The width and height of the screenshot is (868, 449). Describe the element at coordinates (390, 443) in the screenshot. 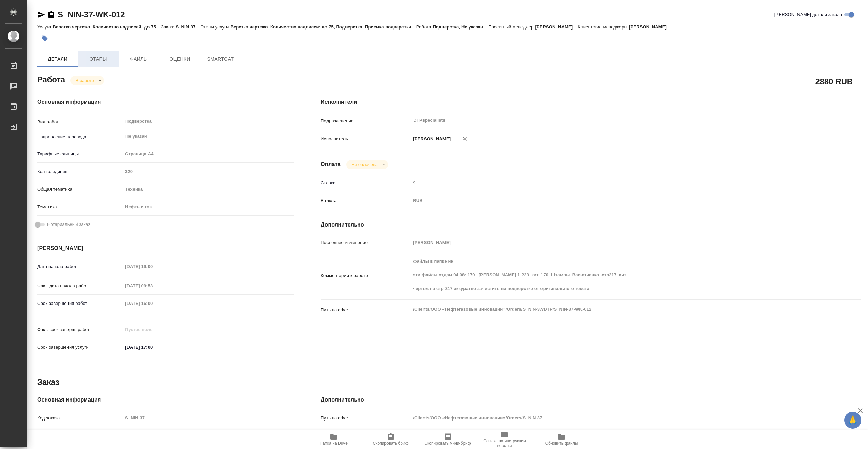

I see `span: Скопировать бриф` at that location.